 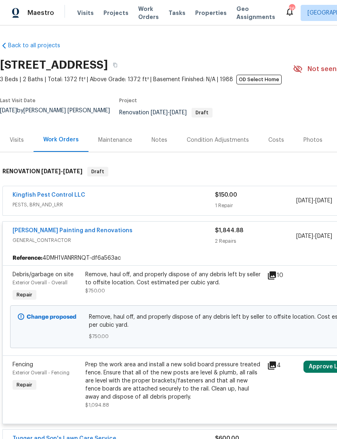 What do you see at coordinates (255, 206) in the screenshot?
I see `div: 1 Repair` at bounding box center [255, 206].